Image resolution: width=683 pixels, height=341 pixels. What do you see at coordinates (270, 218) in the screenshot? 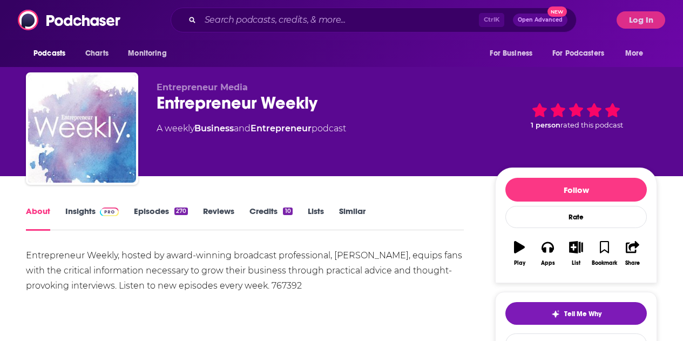
I see `a: Credits10` at bounding box center [270, 218].